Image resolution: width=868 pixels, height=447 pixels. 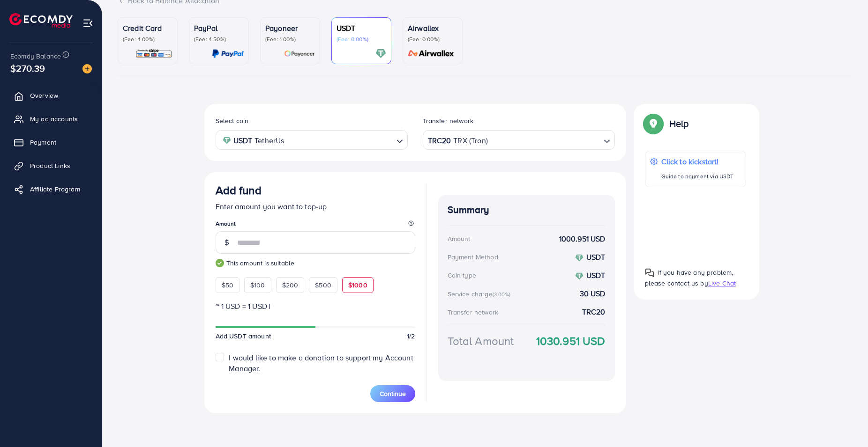 What do you see at coordinates (697, 177) in the screenshot?
I see `p: Guide to payment via USDT` at bounding box center [697, 177].